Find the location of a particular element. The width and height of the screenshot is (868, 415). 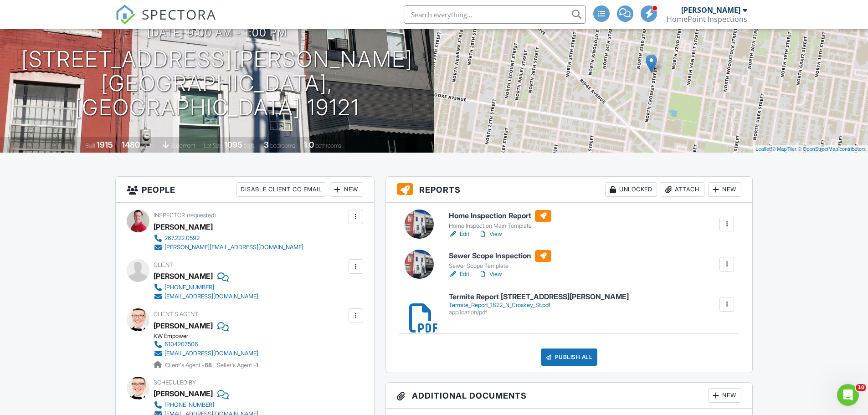

div: 3 is located at coordinates (266, 145).